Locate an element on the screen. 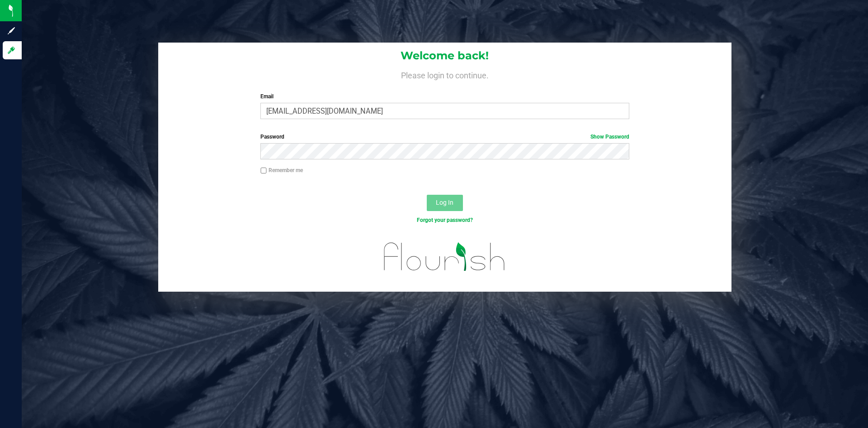  input: Remember me is located at coordinates (264, 171).